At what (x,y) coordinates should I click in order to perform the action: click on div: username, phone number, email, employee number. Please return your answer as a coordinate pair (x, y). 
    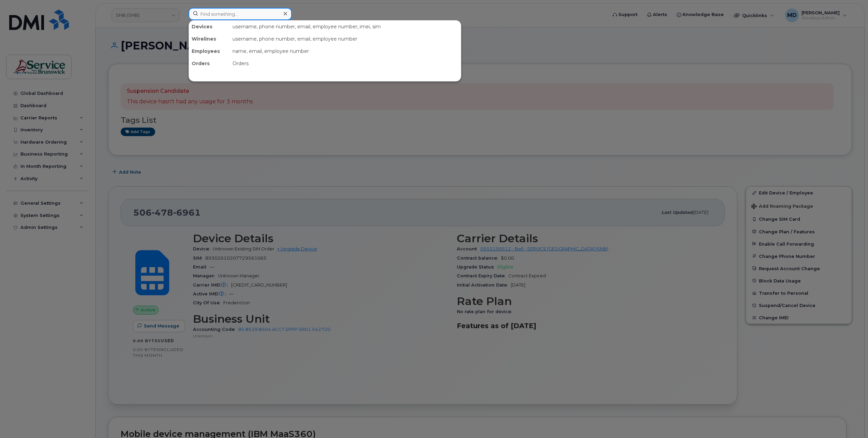
    Looking at the image, I should click on (345, 39).